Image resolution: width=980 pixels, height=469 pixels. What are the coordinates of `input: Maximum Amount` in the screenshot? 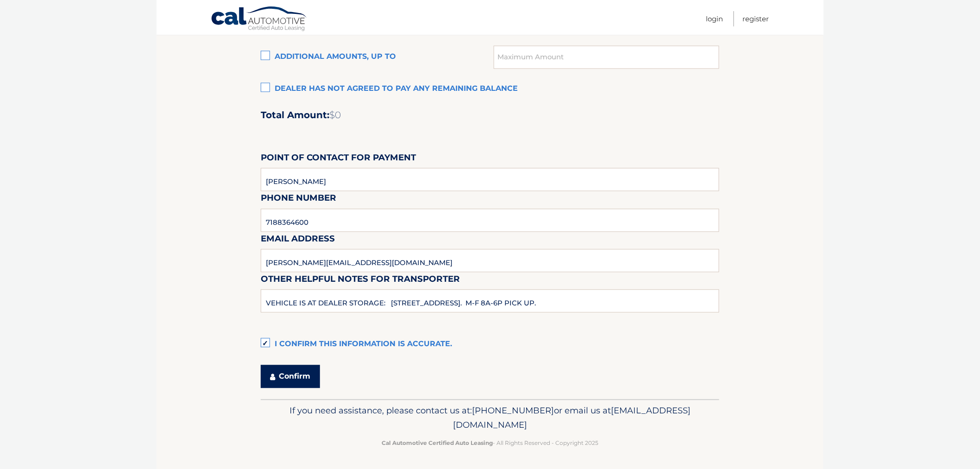 It's located at (606, 57).